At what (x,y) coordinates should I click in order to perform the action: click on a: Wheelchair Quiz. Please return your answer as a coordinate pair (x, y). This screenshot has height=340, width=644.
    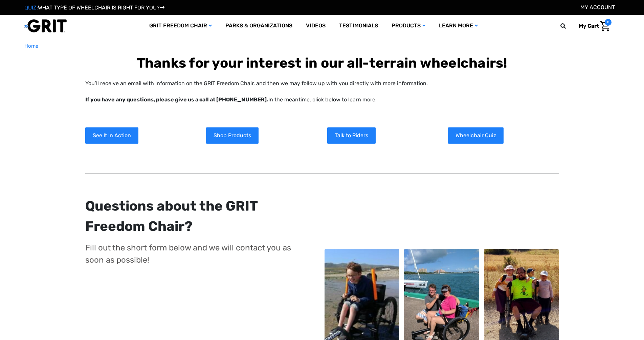
    Looking at the image, I should click on (476, 136).